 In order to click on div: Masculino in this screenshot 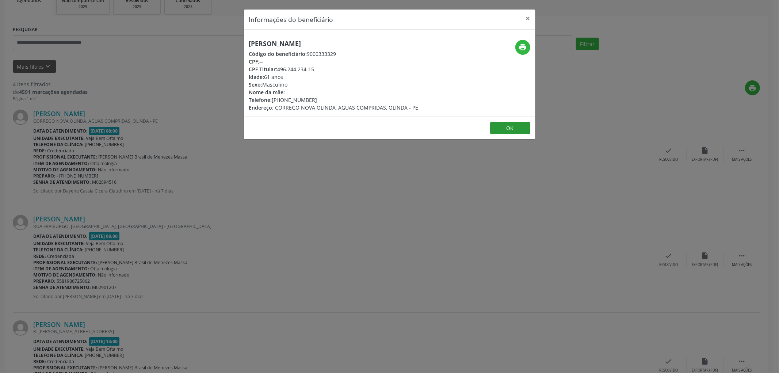, I will do `click(334, 84)`.